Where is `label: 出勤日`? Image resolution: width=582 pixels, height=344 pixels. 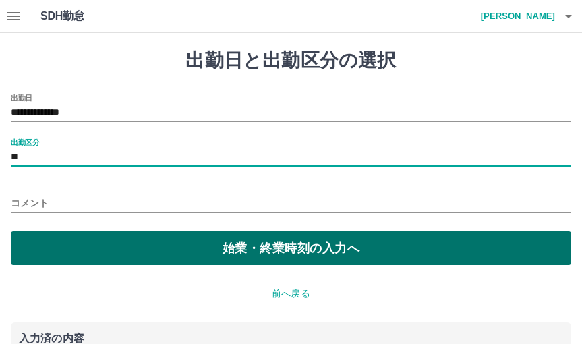 label: 出勤日 is located at coordinates (22, 97).